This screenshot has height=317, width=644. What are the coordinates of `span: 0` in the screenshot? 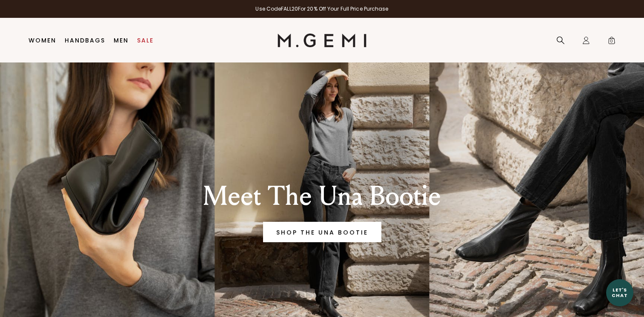 It's located at (612, 42).